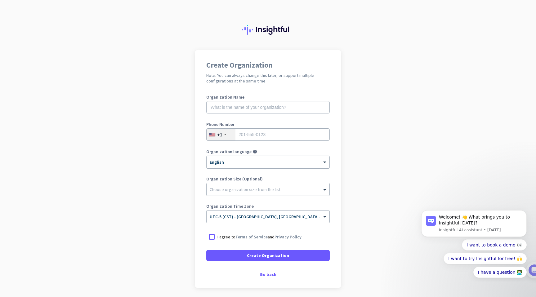  Describe the element at coordinates (69, 25) in the screenshot. I see `p: Message from Insightful AI assistant, sent 1d ago` at that location.